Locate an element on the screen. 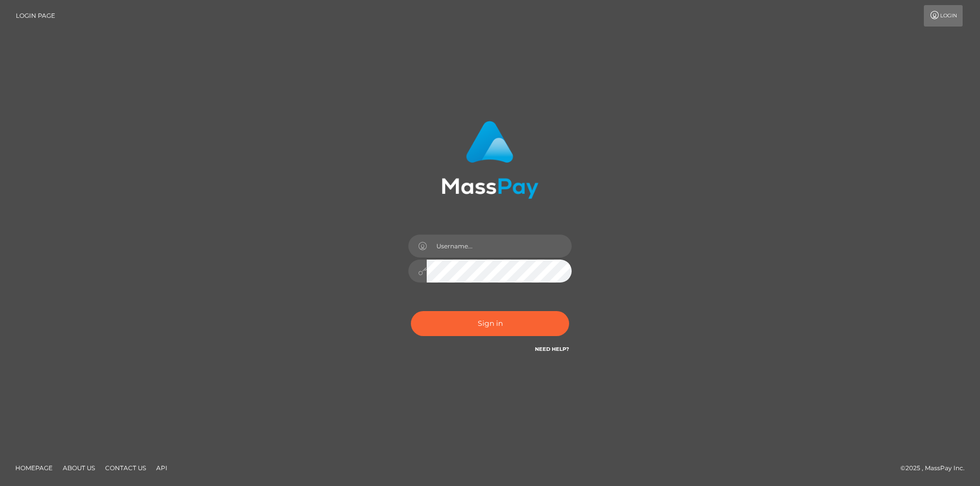  img: MassPay Login is located at coordinates (490, 159).